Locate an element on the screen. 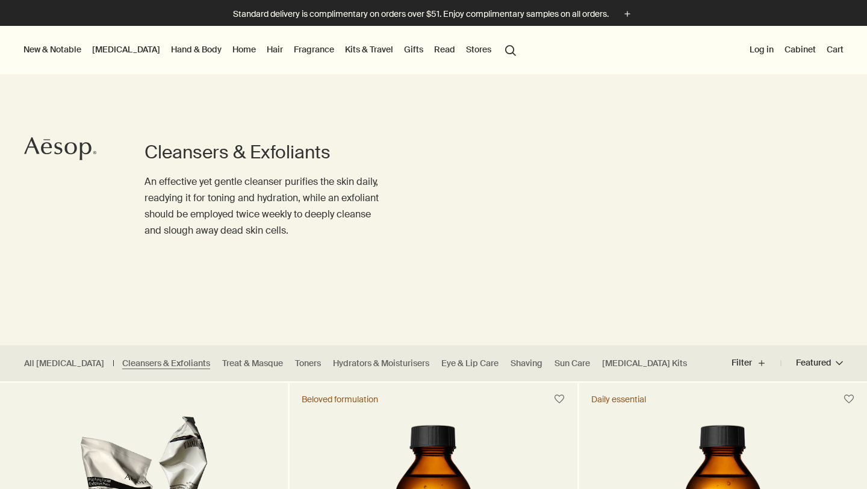 Image resolution: width=867 pixels, height=489 pixels. a: Fragrance is located at coordinates (314, 49).